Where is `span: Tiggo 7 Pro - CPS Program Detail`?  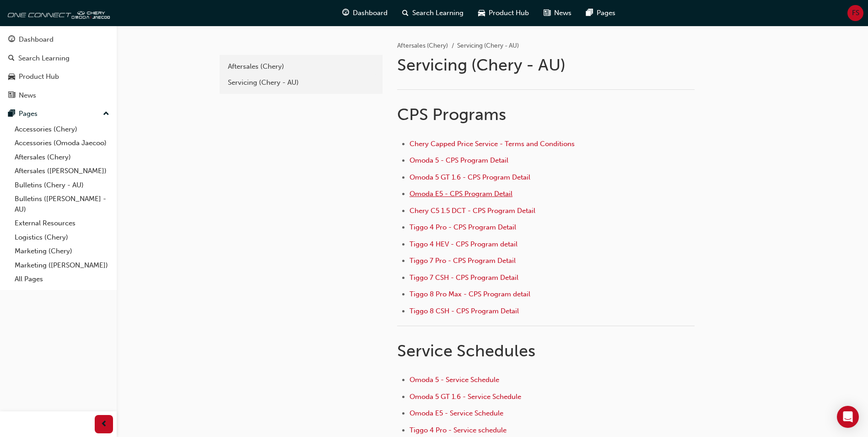
span: Tiggo 7 Pro - CPS Program Detail is located at coordinates (463, 260).